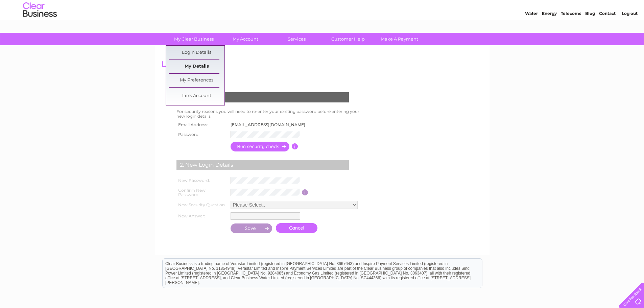 Image resolution: width=644 pixels, height=308 pixels. What do you see at coordinates (590, 32) in the screenshot?
I see `a: Blog` at bounding box center [590, 32].